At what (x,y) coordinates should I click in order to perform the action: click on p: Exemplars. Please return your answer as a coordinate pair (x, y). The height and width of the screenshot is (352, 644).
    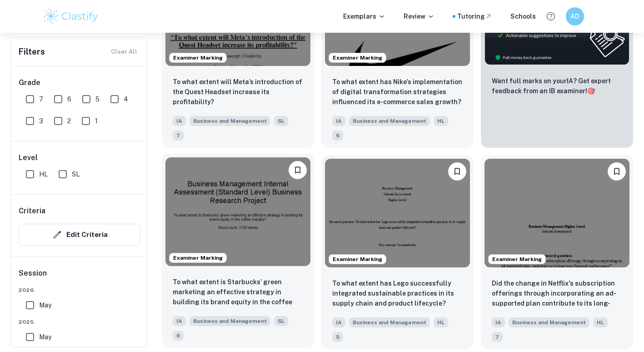
    Looking at the image, I should click on (364, 17).